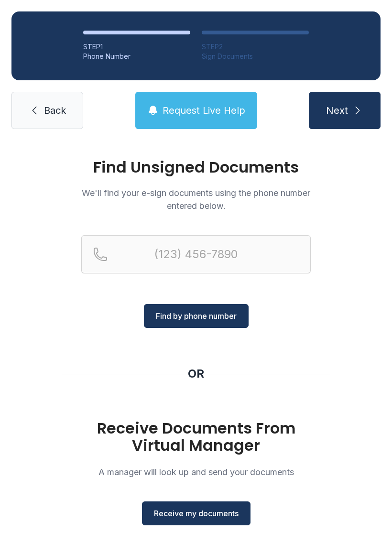  What do you see at coordinates (137, 57) in the screenshot?
I see `div: Phone Number` at bounding box center [137, 57].